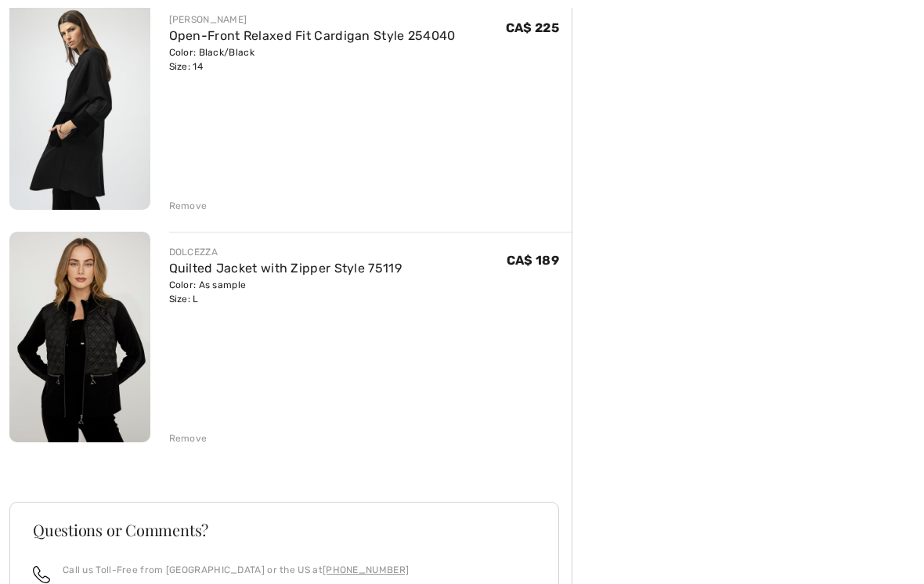  What do you see at coordinates (533, 27) in the screenshot?
I see `span: CA$ 225` at bounding box center [533, 27].